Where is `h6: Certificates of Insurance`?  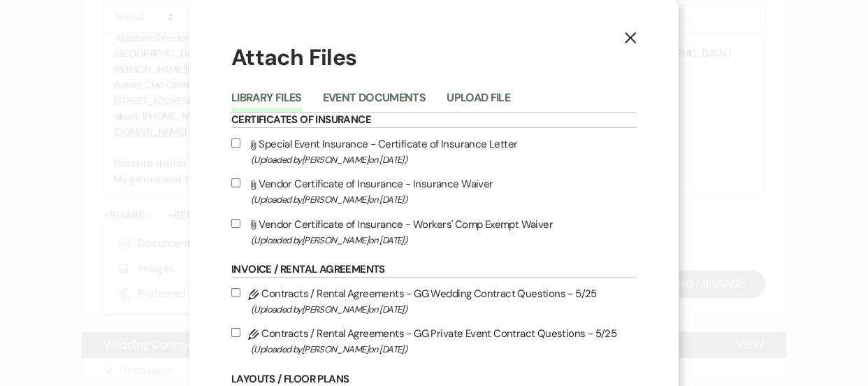
h6: Certificates of Insurance is located at coordinates (434, 120).